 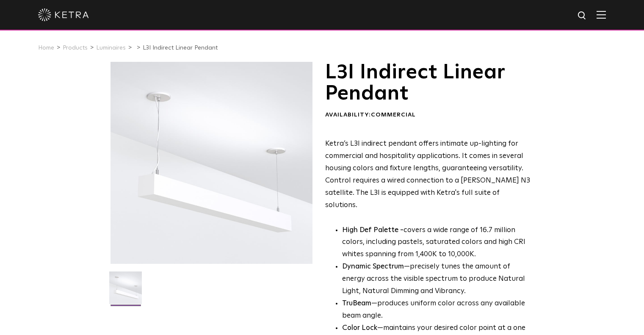 What do you see at coordinates (428, 115) in the screenshot?
I see `div: Availability:` at bounding box center [428, 115].